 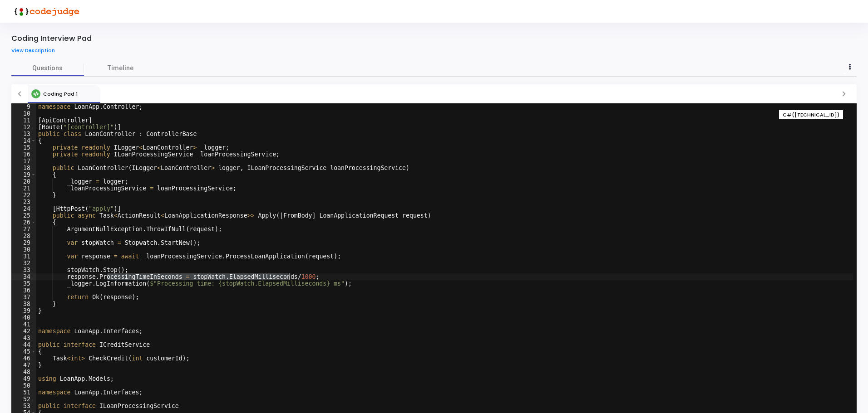 What do you see at coordinates (36, 51) in the screenshot?
I see `a: View Description` at bounding box center [36, 51].